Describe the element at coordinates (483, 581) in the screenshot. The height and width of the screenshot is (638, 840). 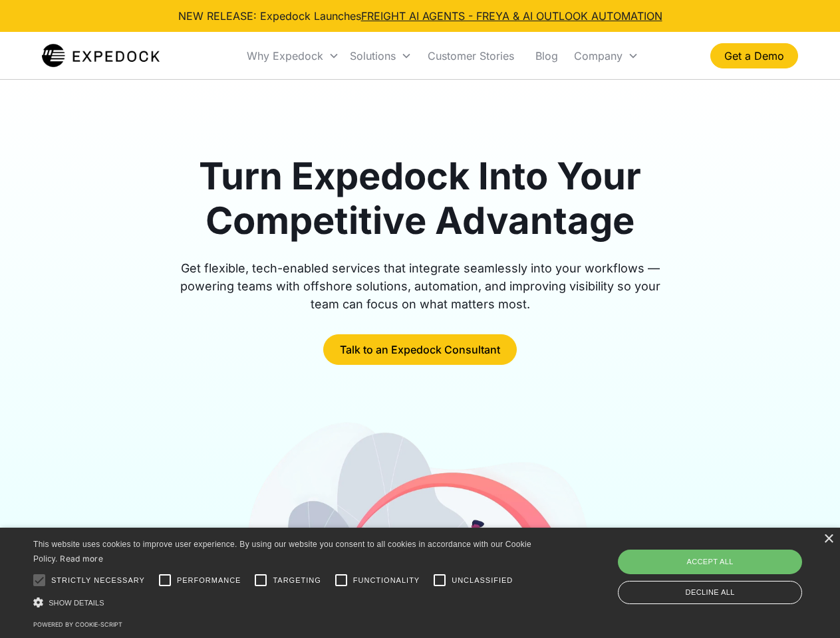
I see `span: Unclassified` at that location.